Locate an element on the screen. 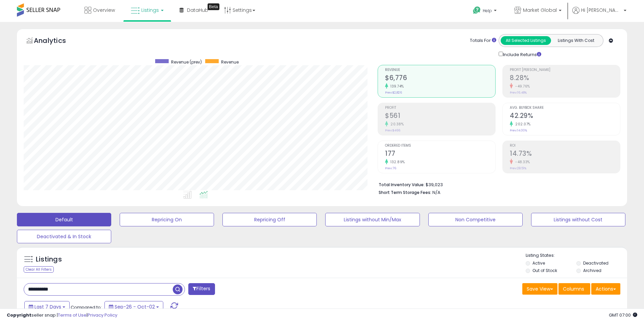 The height and width of the screenshot is (322, 644). button: All Selected Listings is located at coordinates (526, 41).